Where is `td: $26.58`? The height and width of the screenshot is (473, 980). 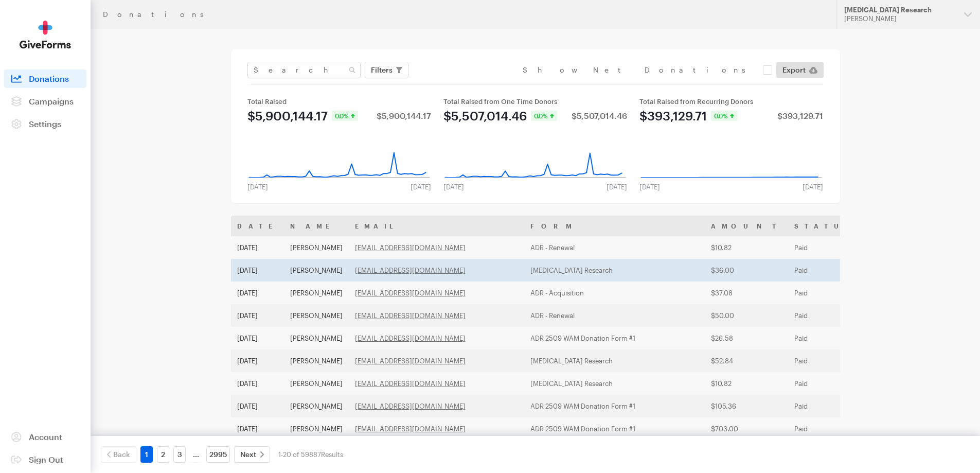
td: $26.58 is located at coordinates (746, 338).